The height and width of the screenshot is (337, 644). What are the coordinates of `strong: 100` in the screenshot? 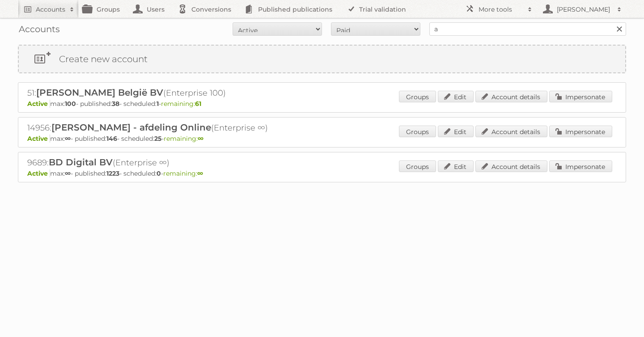 It's located at (70, 103).